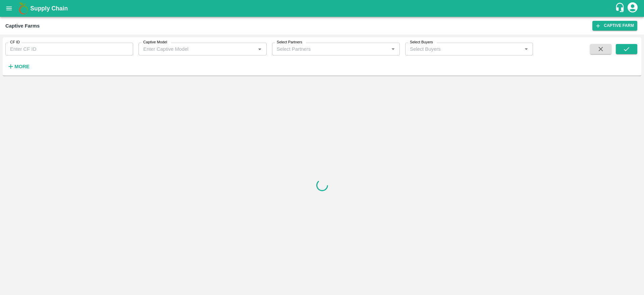 Image resolution: width=644 pixels, height=295 pixels. I want to click on div: Captive Farms, so click(22, 26).